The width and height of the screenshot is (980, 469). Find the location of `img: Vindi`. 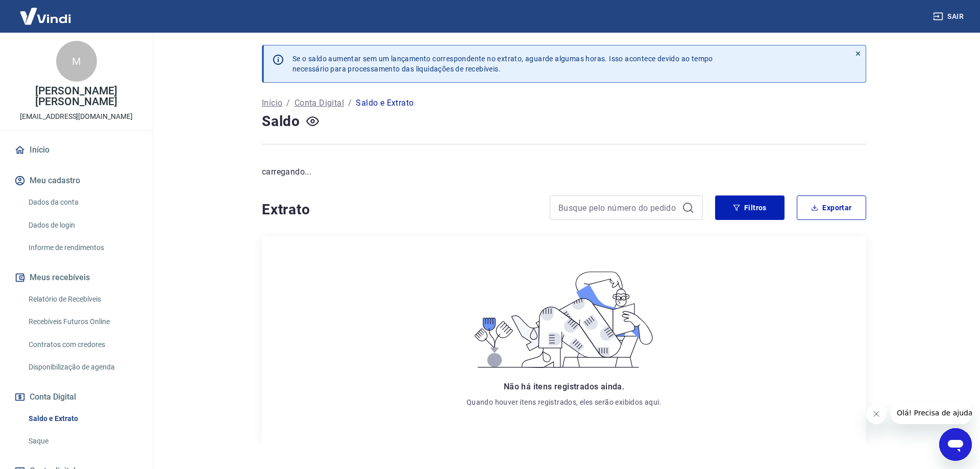

img: Vindi is located at coordinates (46, 16).